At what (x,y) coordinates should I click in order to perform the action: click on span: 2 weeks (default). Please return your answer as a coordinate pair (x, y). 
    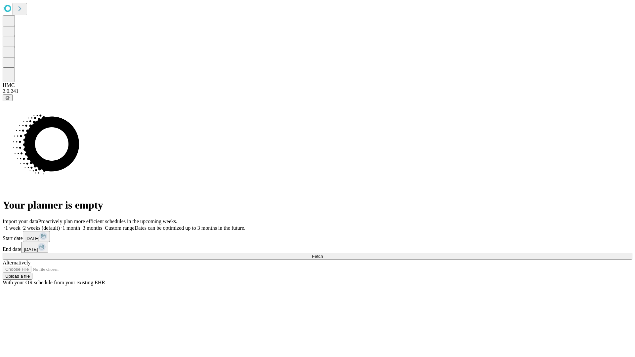
    Looking at the image, I should click on (41, 228).